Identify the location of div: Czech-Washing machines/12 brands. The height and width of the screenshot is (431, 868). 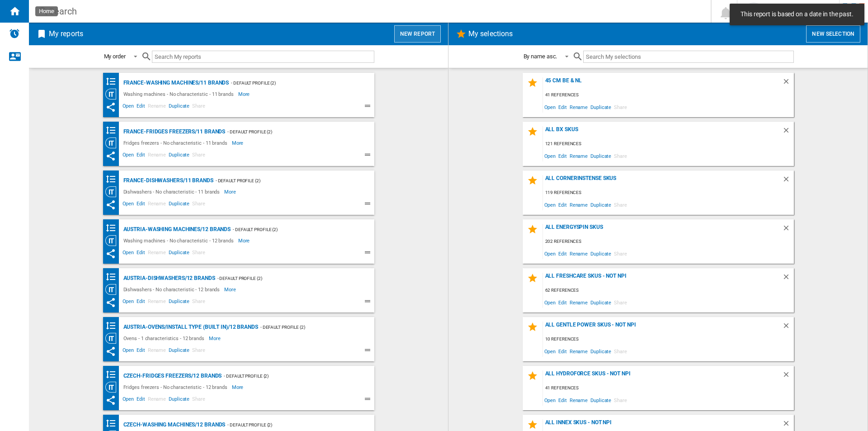
(173, 425).